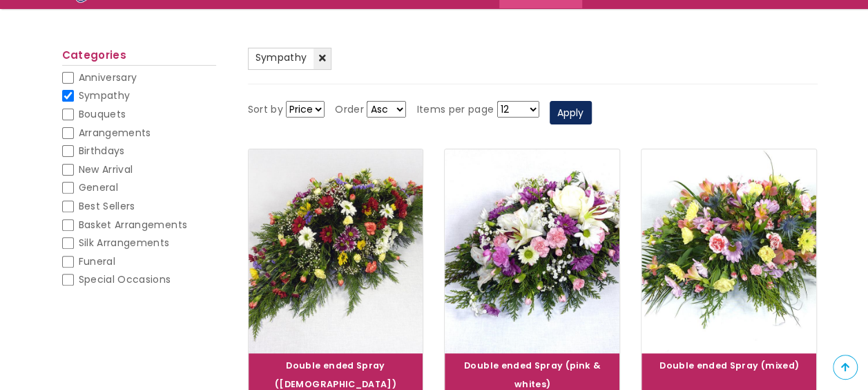  I want to click on h2: Categories, so click(139, 57).